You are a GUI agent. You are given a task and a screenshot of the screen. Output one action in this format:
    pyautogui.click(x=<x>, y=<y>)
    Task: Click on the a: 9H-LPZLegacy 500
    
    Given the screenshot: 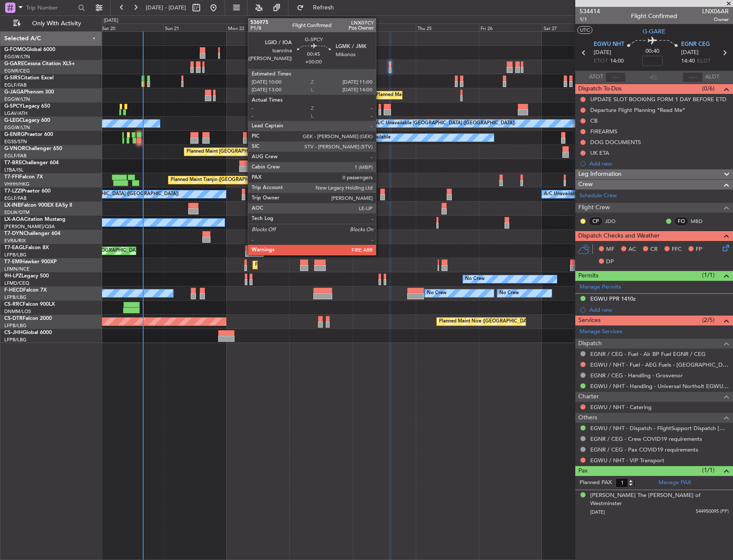 What is the action you would take?
    pyautogui.click(x=26, y=276)
    